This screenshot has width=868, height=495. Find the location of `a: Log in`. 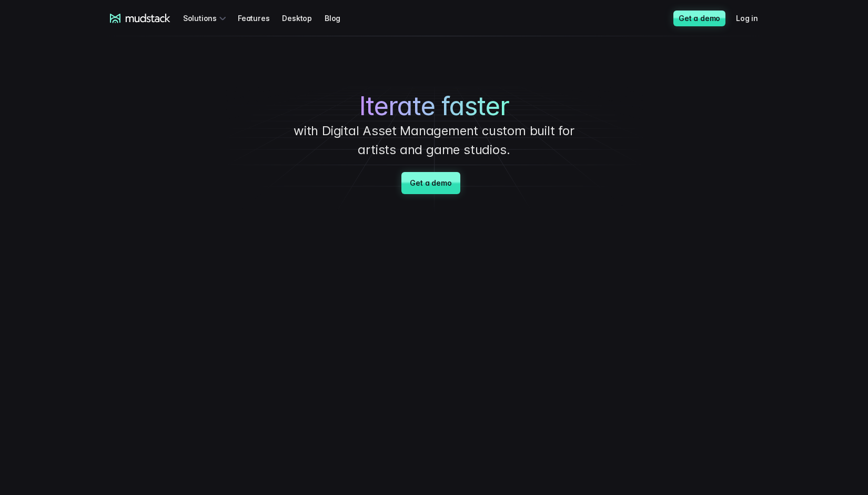

a: Log in is located at coordinates (753, 18).